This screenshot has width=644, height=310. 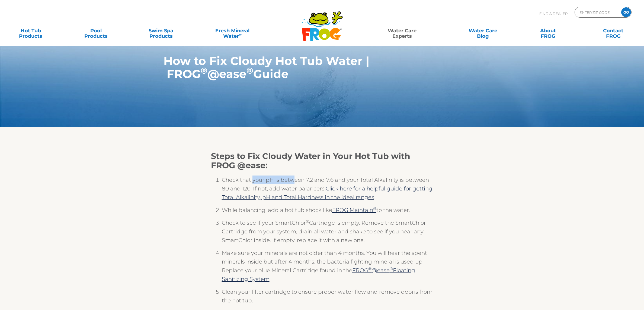 What do you see at coordinates (96, 31) in the screenshot?
I see `a: PoolProducts` at bounding box center [96, 31].